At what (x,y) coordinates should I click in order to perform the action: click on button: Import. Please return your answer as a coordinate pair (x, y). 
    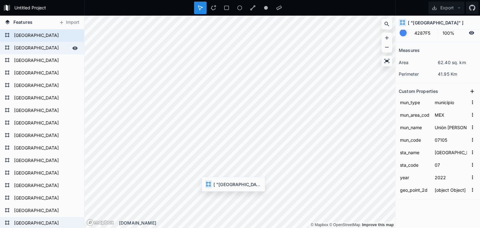
    Looking at the image, I should click on (69, 23).